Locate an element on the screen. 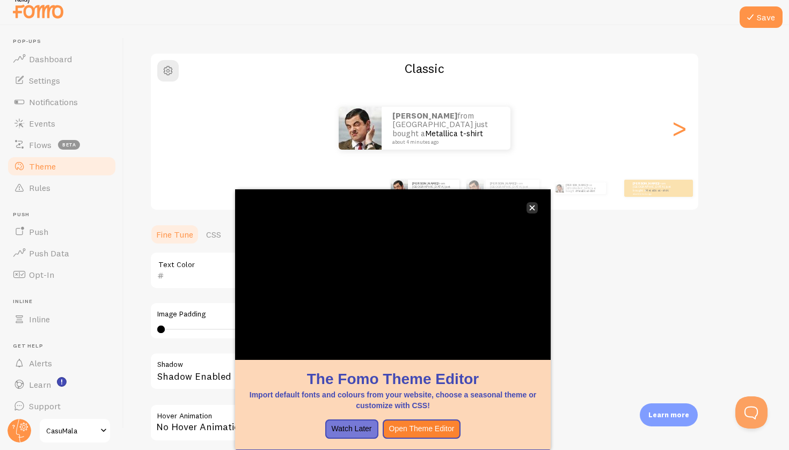  span: Events is located at coordinates (42, 123).